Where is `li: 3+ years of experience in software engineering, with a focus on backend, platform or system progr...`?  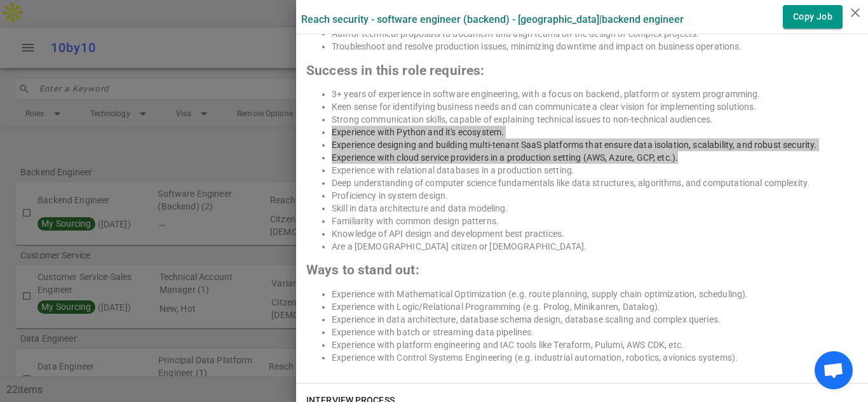
li: 3+ years of experience in software engineering, with a focus on backend, platform or system progr... is located at coordinates (595, 94).